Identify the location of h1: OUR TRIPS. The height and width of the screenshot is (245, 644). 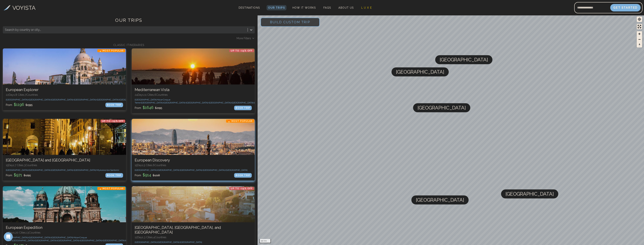
(129, 22).